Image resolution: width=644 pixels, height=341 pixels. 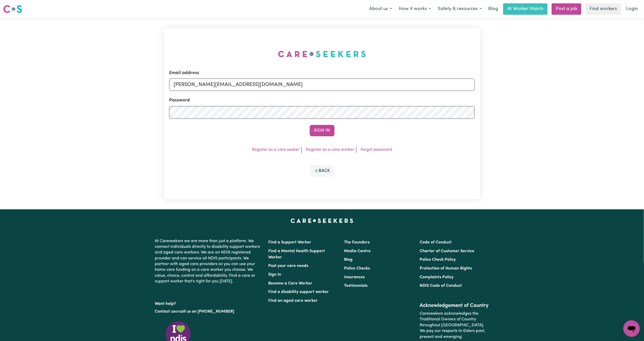 What do you see at coordinates (290, 242) in the screenshot?
I see `a: Find a Support Worker` at bounding box center [290, 242].